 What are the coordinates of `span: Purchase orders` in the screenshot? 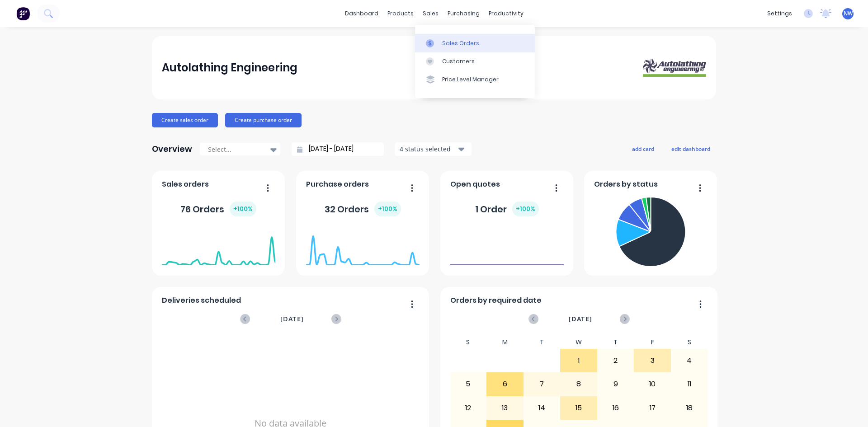 It's located at (337, 184).